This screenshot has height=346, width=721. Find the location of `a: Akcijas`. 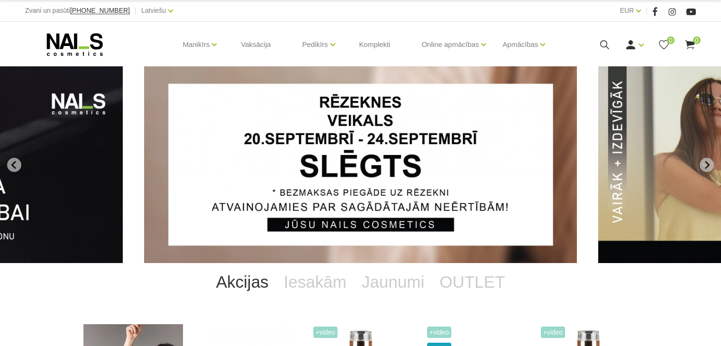

a: Akcijas is located at coordinates (242, 282).